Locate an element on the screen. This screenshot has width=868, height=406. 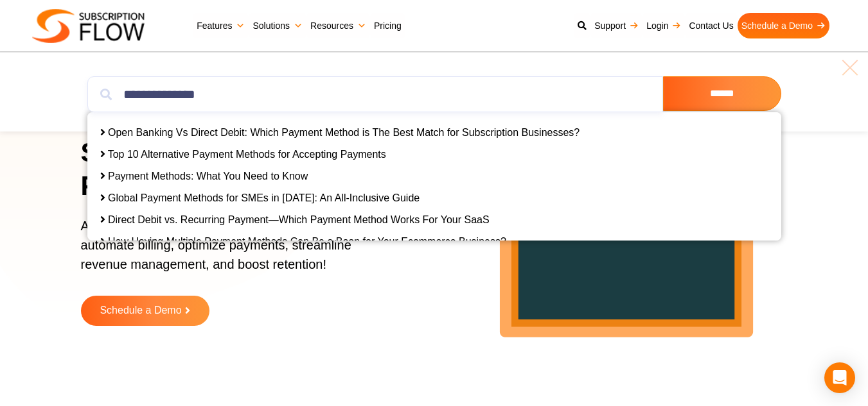
img: Subscriptionflow is located at coordinates (88, 25).